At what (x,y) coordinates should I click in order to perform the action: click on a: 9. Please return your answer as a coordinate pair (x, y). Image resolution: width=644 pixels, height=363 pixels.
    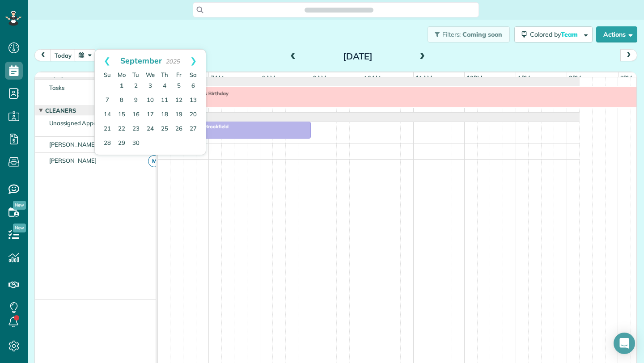
    Looking at the image, I should click on (136, 100).